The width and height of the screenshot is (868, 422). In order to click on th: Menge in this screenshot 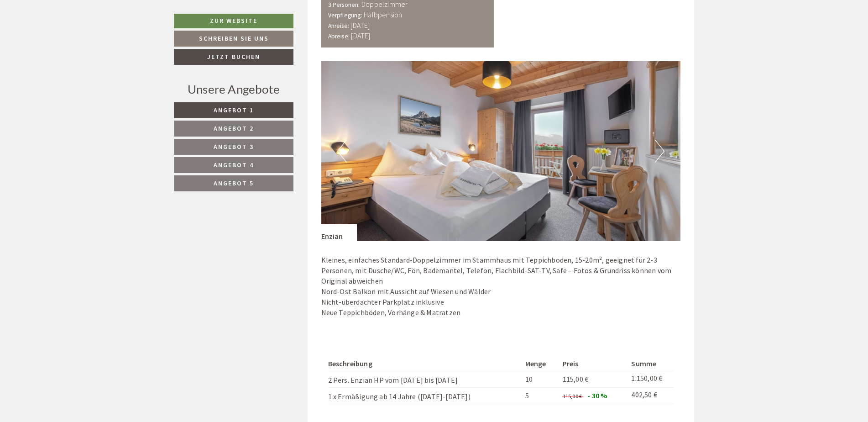, I will do `click(540, 363)`.